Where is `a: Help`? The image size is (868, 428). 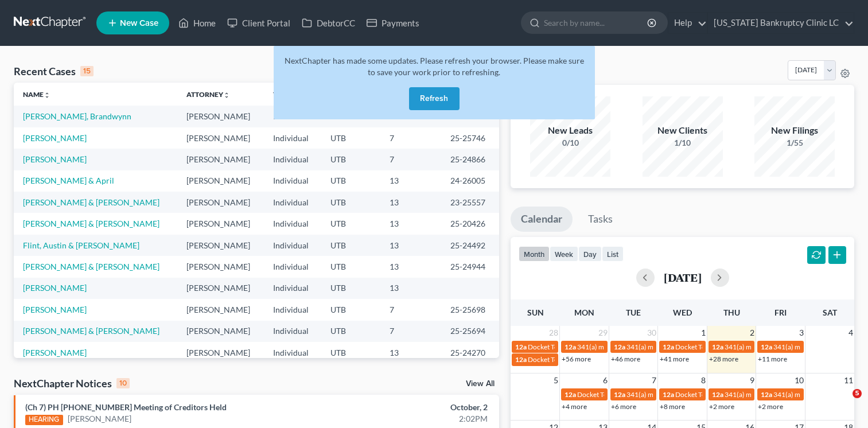
a: Help is located at coordinates (688, 23).